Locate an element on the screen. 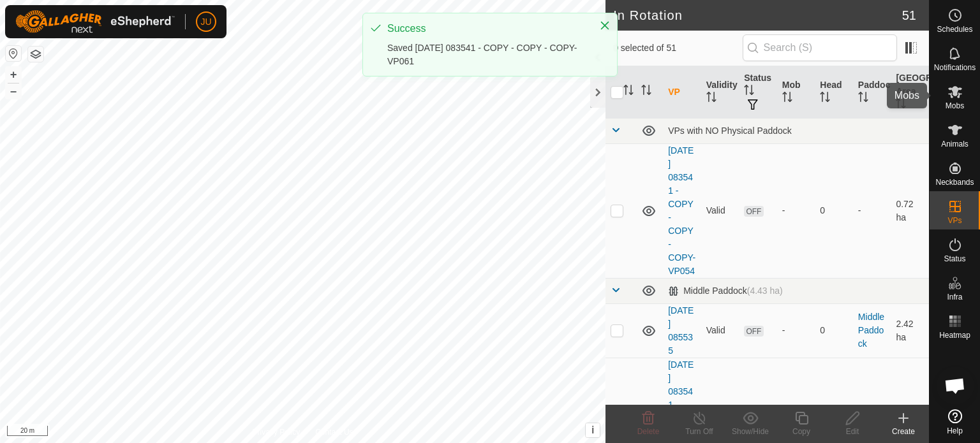 The height and width of the screenshot is (443, 980). span: Neckbands is located at coordinates (955, 183).